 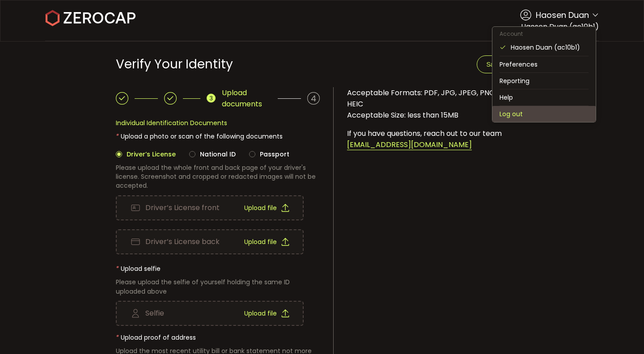 I want to click on span: Haosen Duan, so click(x=562, y=15).